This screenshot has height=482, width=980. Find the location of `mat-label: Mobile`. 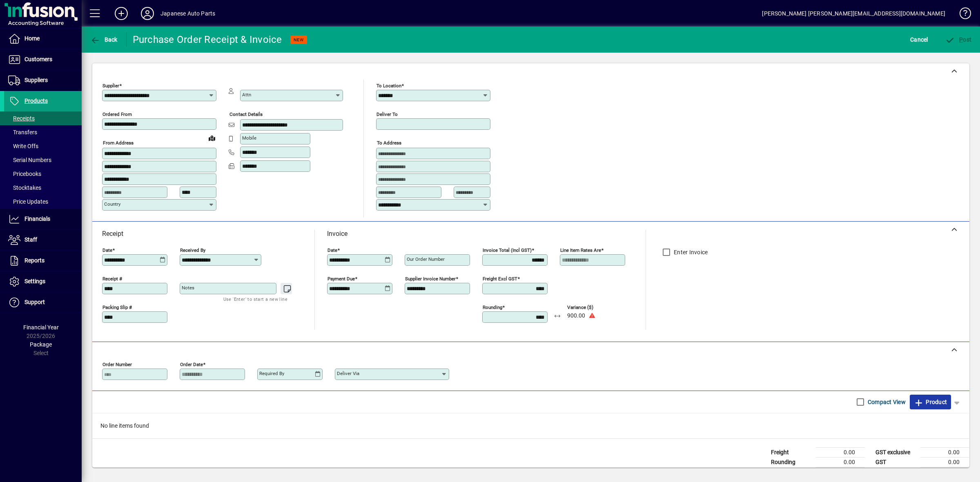

mat-label: Mobile is located at coordinates (249, 138).